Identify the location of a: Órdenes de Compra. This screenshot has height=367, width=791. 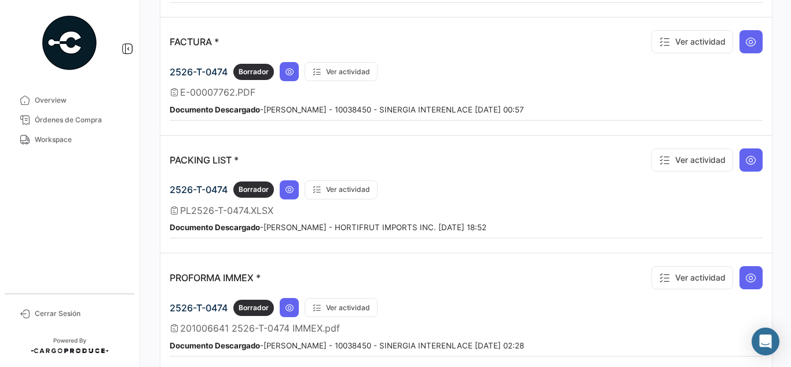
(69, 120).